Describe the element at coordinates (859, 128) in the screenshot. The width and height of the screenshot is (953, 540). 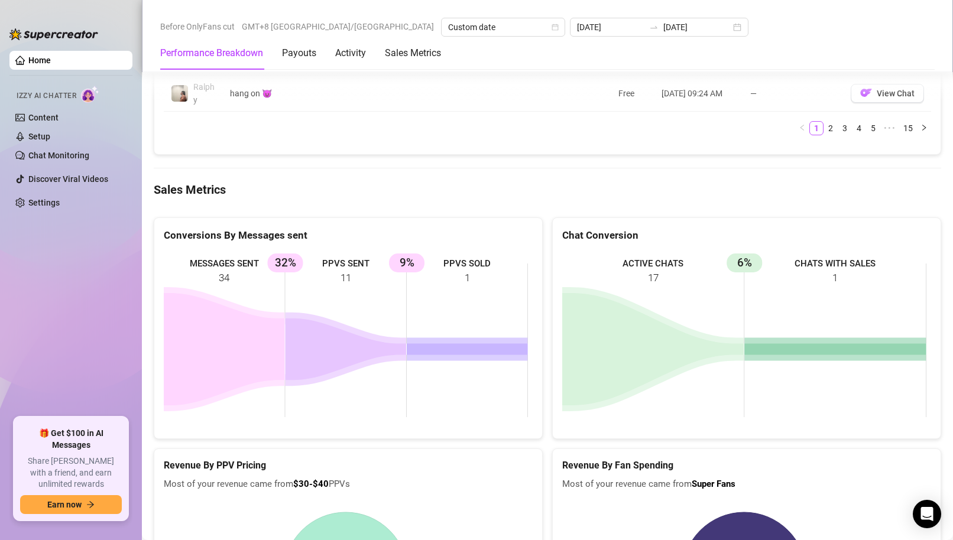
I see `li: 4` at that location.